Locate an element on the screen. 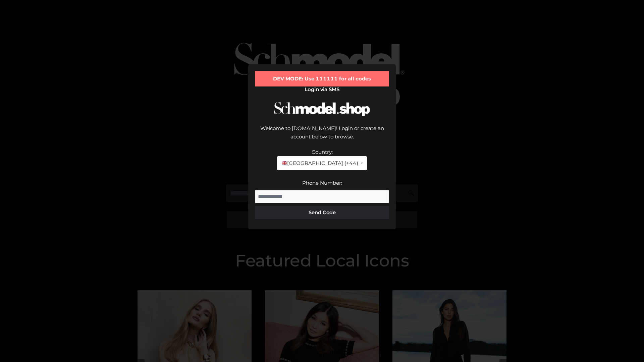 The image size is (644, 362). h2: Login via SMS is located at coordinates (322, 90).